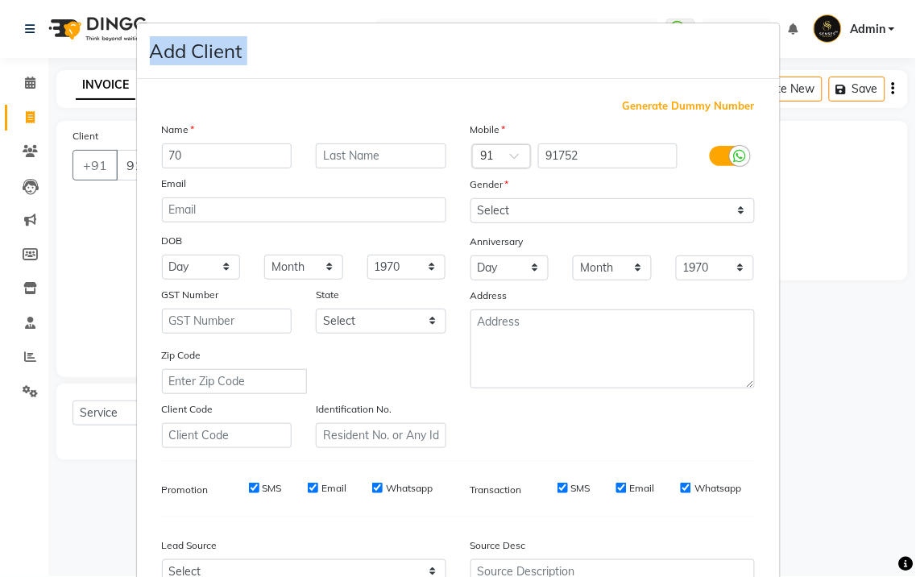 The image size is (916, 577). I want to click on input: First Name, so click(227, 155).